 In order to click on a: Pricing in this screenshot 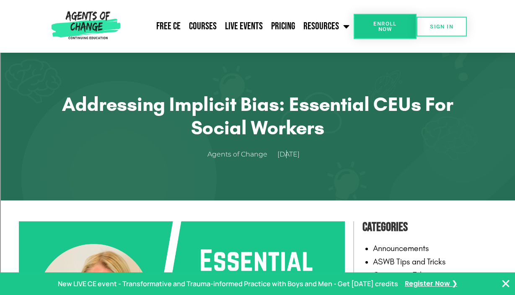, I will do `click(283, 26)`.